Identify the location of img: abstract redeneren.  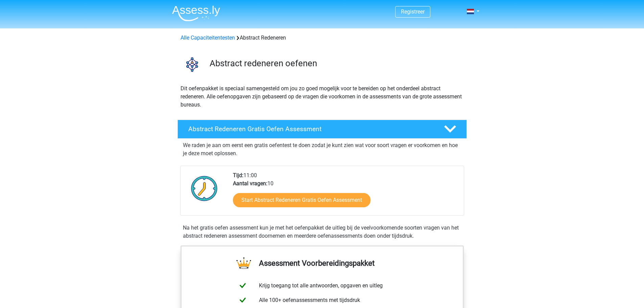
(192, 64).